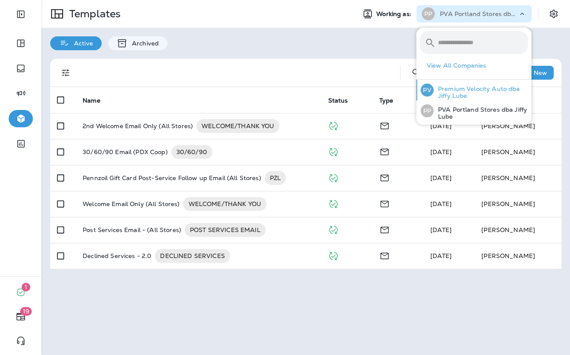  What do you see at coordinates (481, 92) in the screenshot?
I see `p: Premium Velocity Auto dba Jiffy Lube` at bounding box center [481, 92].